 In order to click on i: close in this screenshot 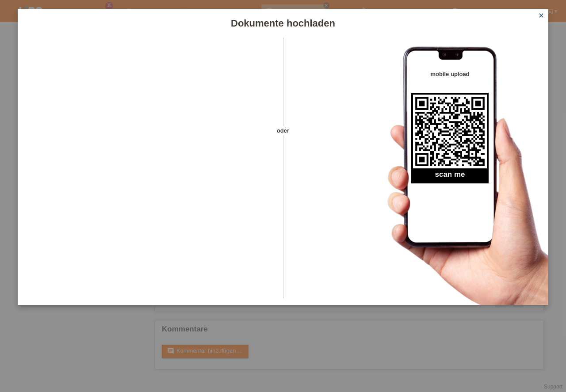, I will do `click(541, 15)`.